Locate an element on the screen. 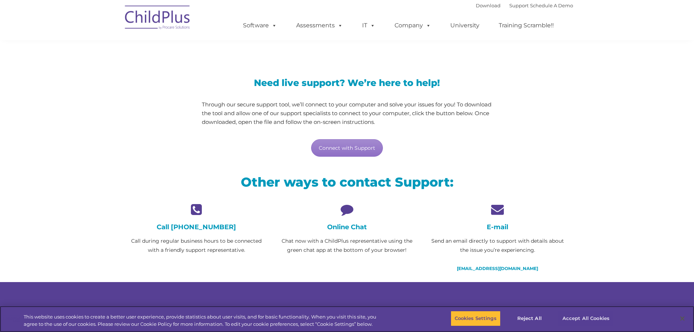  a: Software is located at coordinates (260, 25).